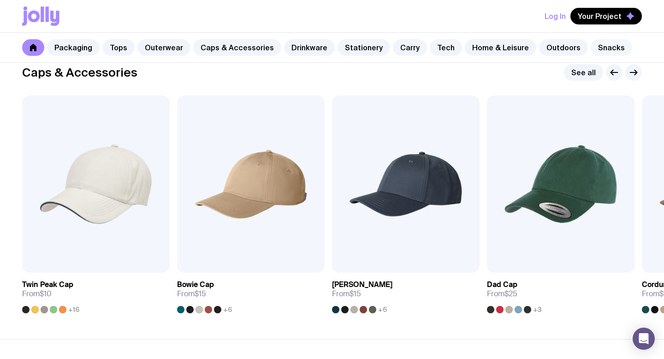 The image size is (664, 359). I want to click on span: Your Project, so click(599, 16).